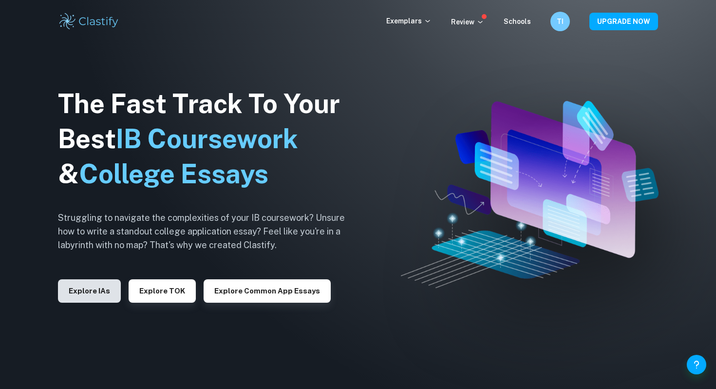 This screenshot has width=716, height=389. I want to click on h6: TI, so click(560, 21).